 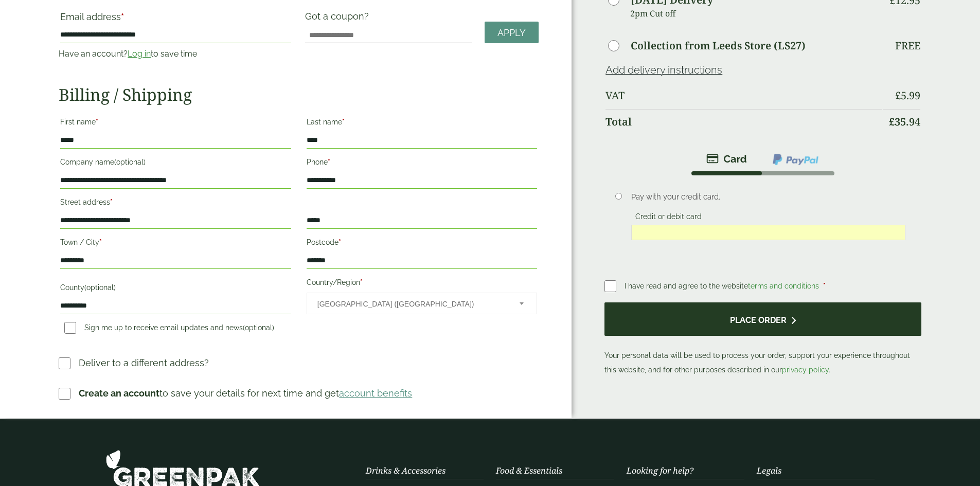 I want to click on a: Log in, so click(x=139, y=54).